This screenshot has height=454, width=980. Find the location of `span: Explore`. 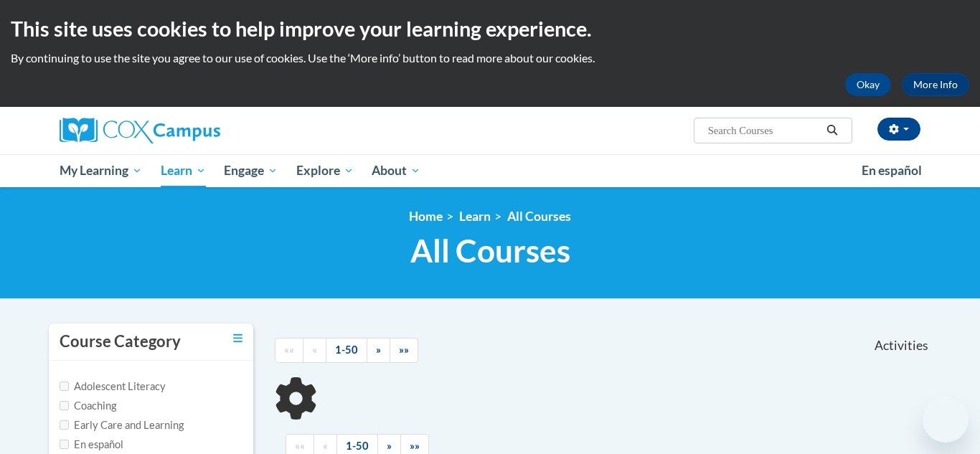

span: Explore is located at coordinates (325, 170).